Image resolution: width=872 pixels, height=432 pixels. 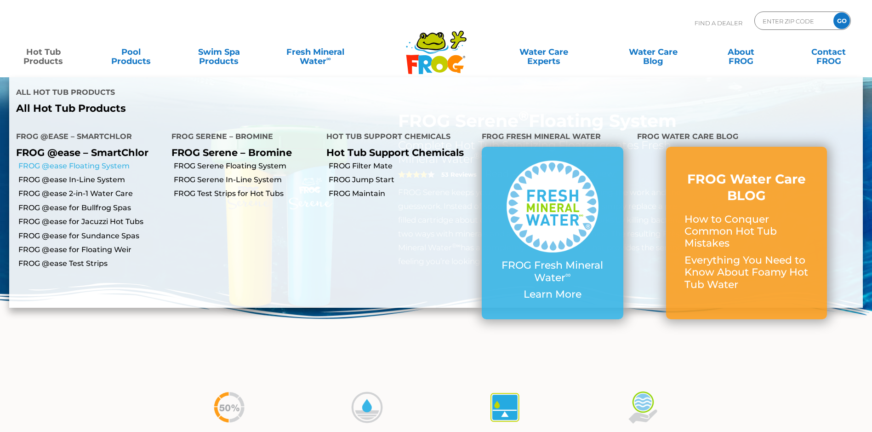 What do you see at coordinates (43, 52) in the screenshot?
I see `a: Hot TubProducts` at bounding box center [43, 52].